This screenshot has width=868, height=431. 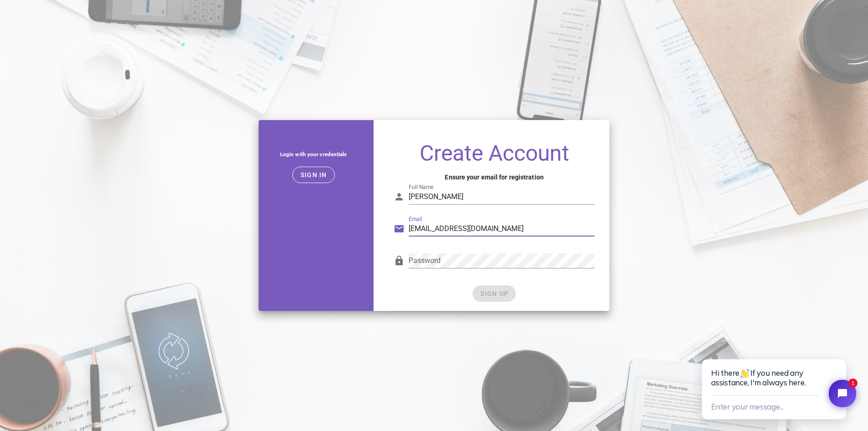 What do you see at coordinates (421, 187) in the screenshot?
I see `label: Full Name` at bounding box center [421, 187].